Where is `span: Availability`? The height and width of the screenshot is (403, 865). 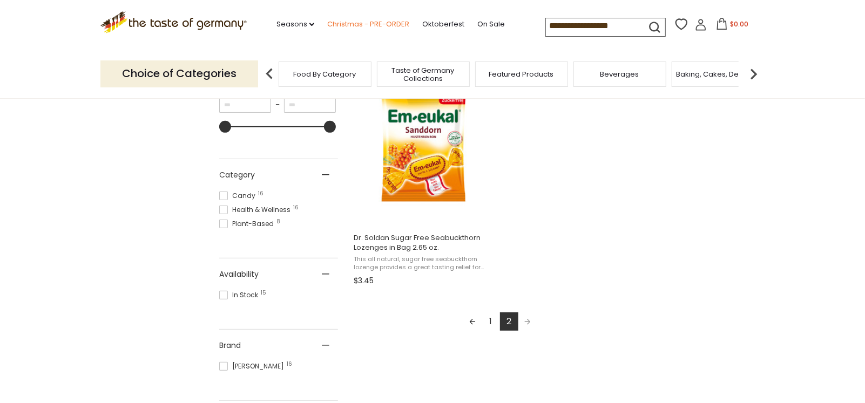 span: Availability is located at coordinates (239, 274).